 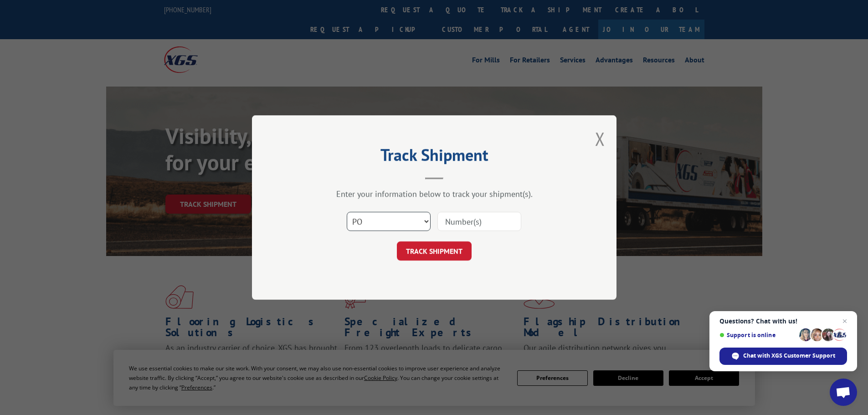 I want to click on div: Open chat, so click(x=843, y=392).